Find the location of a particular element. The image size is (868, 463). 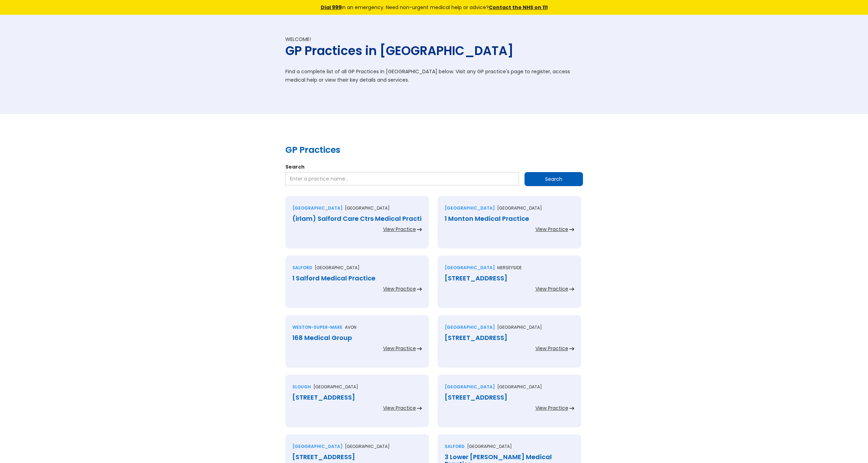

input: Search is located at coordinates (554, 179).